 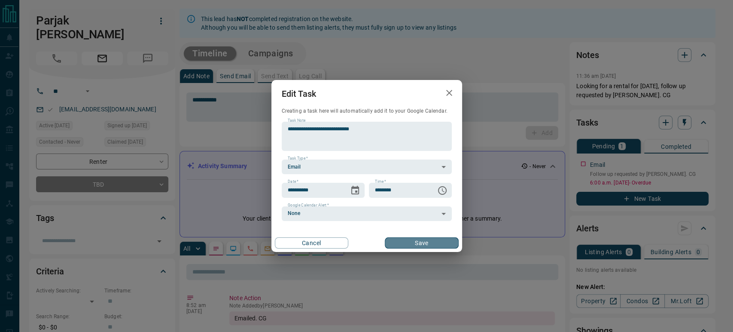 What do you see at coordinates (293, 181) in the screenshot?
I see `label: Date` at bounding box center [293, 181].